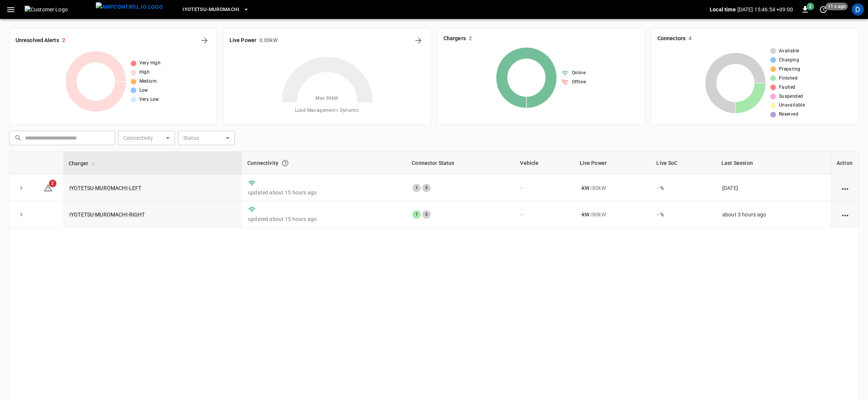  Describe the element at coordinates (544, 162) in the screenshot. I see `th: Vehicle` at that location.